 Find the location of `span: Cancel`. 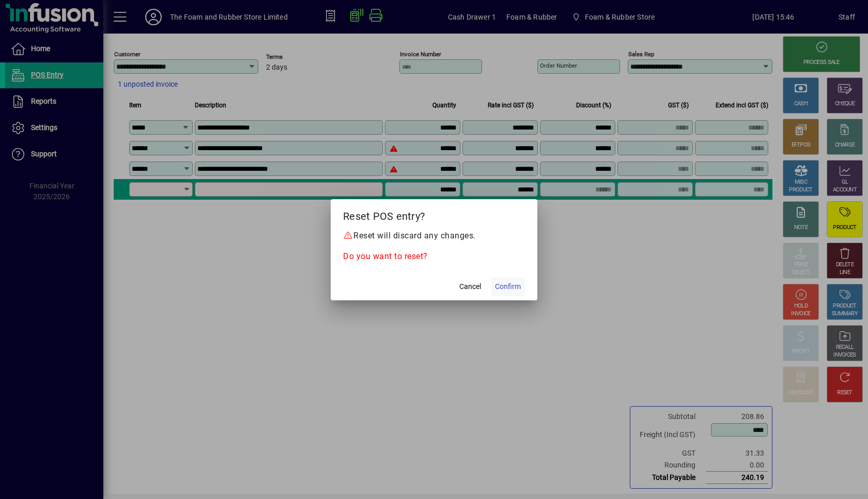

span: Cancel is located at coordinates (470, 286).